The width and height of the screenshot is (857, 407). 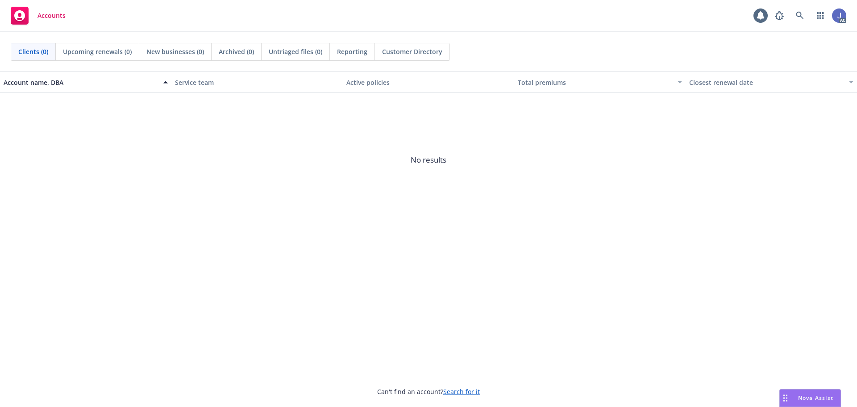 What do you see at coordinates (780, 16) in the screenshot?
I see `a: Report a Bug` at bounding box center [780, 16].